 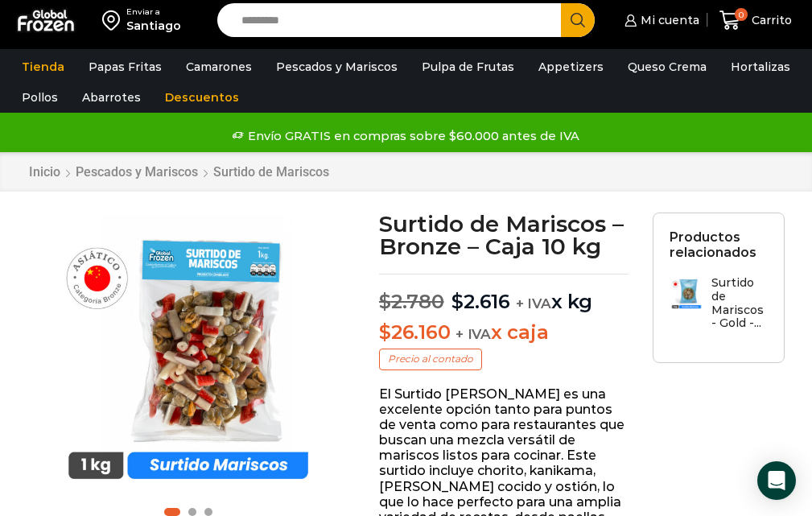 I want to click on a: Tienda, so click(x=43, y=66).